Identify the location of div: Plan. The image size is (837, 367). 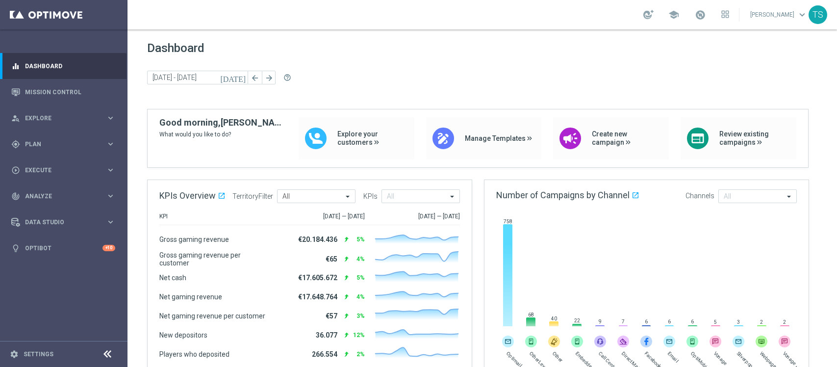
(58, 144).